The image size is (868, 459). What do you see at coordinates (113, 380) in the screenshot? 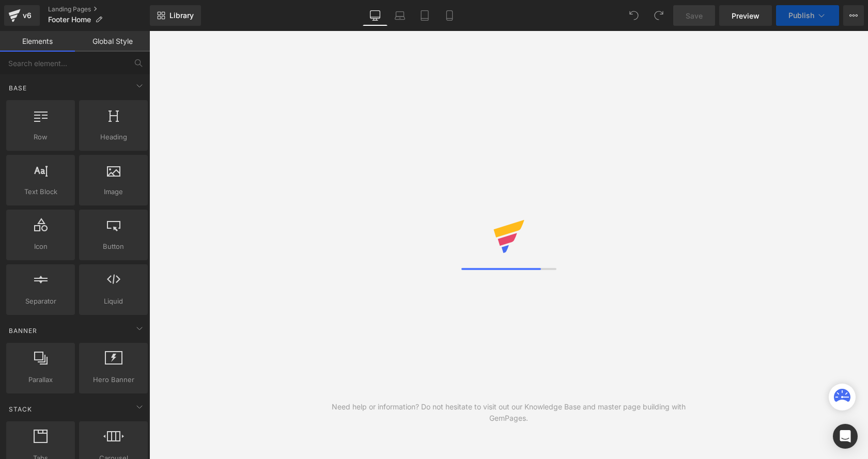
I see `span: Hero Banner` at bounding box center [113, 380].